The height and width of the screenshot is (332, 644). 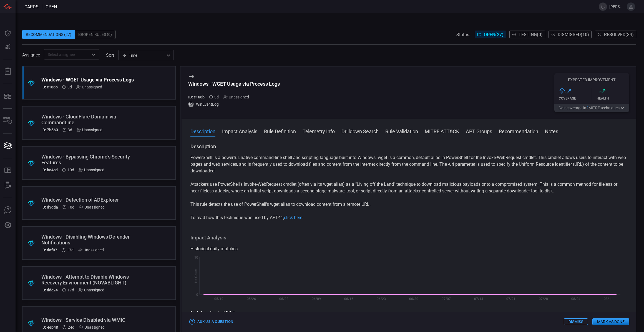 I want to click on button: Inventory, so click(x=8, y=121).